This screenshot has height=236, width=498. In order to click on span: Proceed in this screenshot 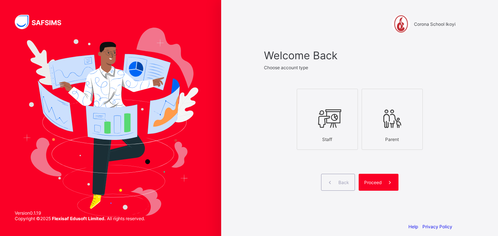, I will do `click(373, 183)`.